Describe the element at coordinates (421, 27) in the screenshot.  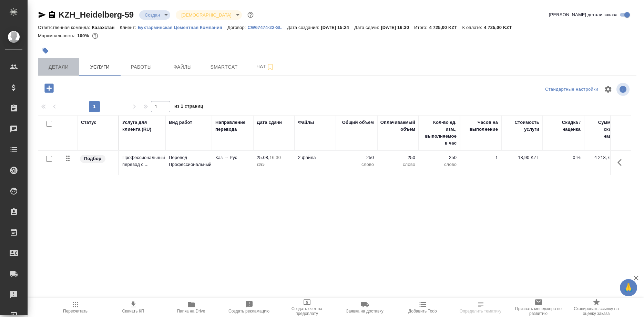
I see `p: Итого:` at that location.